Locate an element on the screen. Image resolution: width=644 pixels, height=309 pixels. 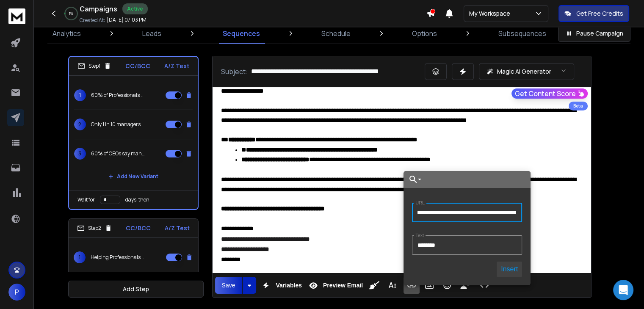
button: Insert Unsubscribe Link is located at coordinates (465, 285).